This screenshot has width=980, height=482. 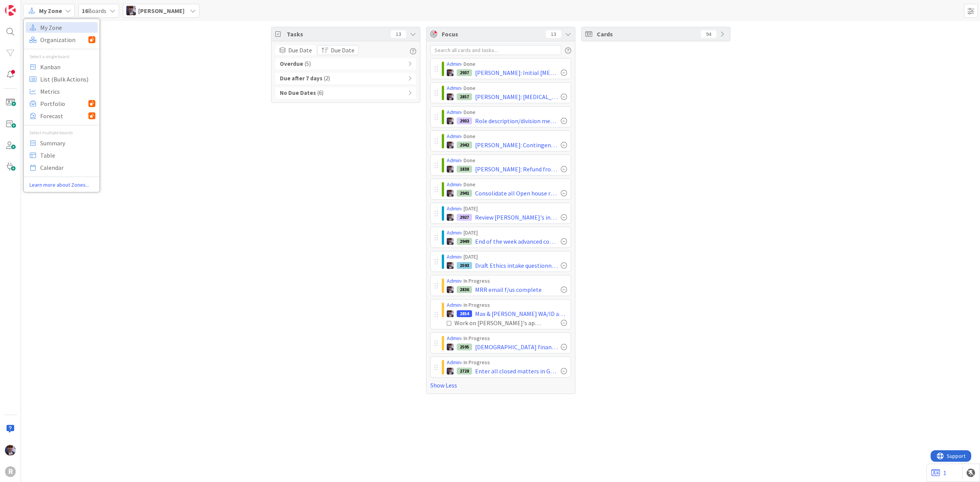 What do you see at coordinates (496, 50) in the screenshot?
I see `input: Search all cards and tasks...` at bounding box center [496, 50].